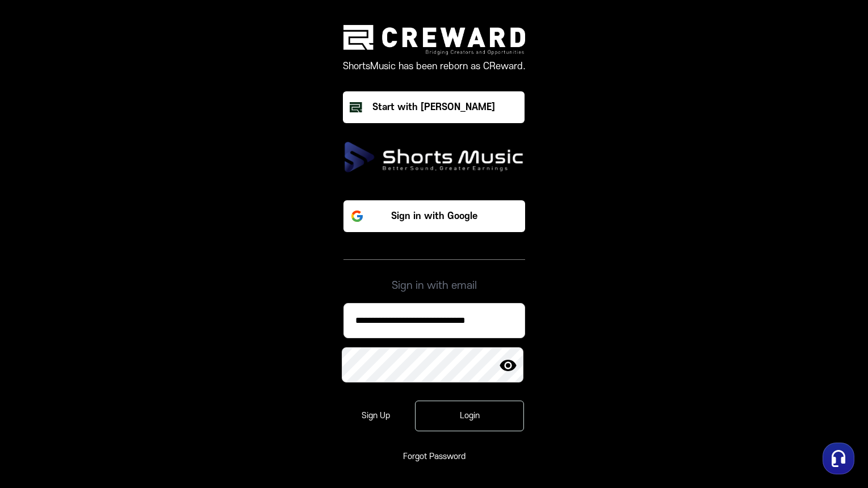 The width and height of the screenshot is (868, 488). What do you see at coordinates (111, 382) in the screenshot?
I see `span: Messages` at bounding box center [111, 382].